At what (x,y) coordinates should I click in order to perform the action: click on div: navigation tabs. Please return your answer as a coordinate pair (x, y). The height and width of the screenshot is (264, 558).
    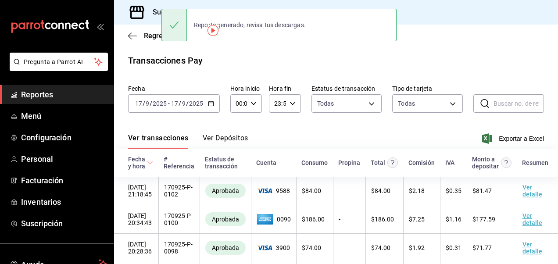
    Looking at the image, I should click on (188, 141).